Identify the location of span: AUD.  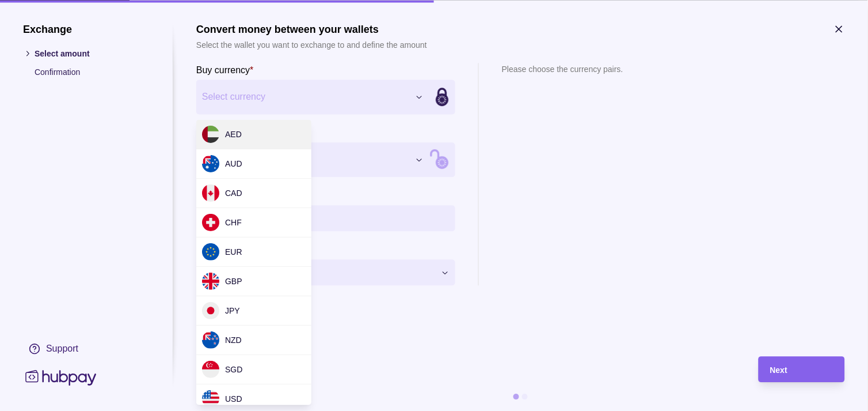
(234, 164).